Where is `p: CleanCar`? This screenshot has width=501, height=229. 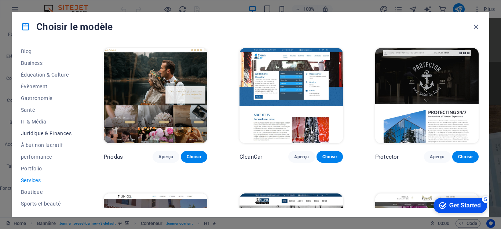
p: CleanCar is located at coordinates (251, 157).